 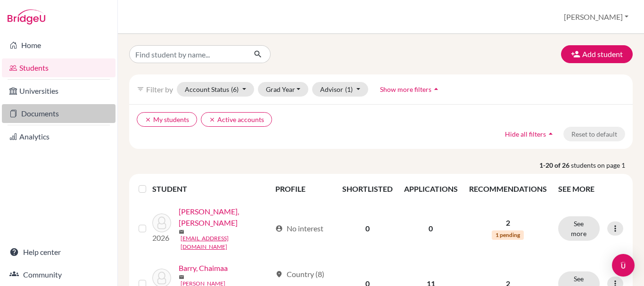 What do you see at coordinates (530, 134) in the screenshot?
I see `button: Hide all filtersarrow_drop_up` at bounding box center [530, 134].